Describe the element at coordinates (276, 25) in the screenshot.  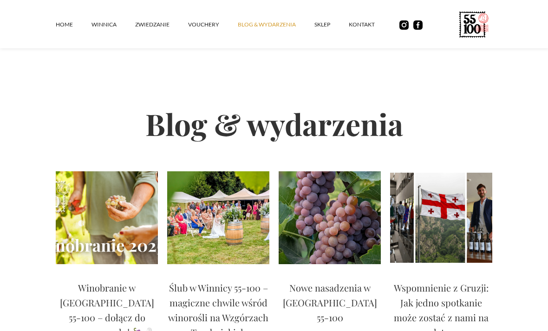
I see `a: Blog & Wydarzenia` at that location.